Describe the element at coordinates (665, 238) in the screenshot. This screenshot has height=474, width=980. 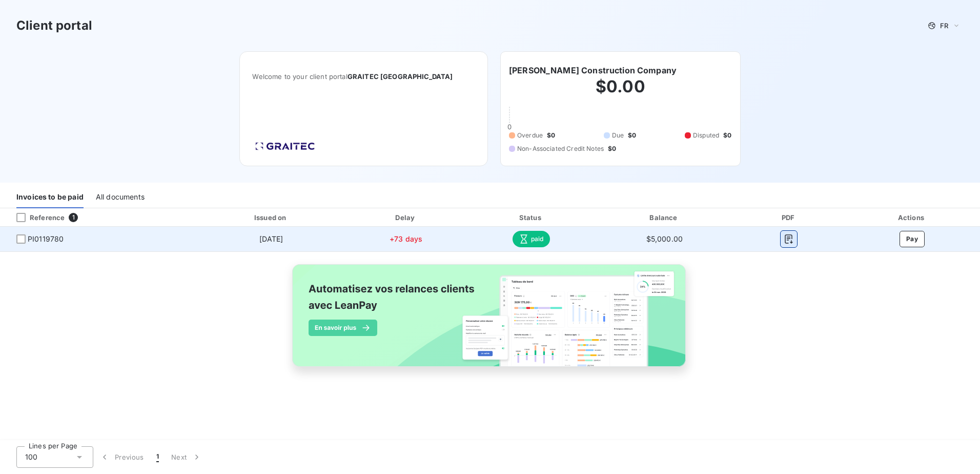
I see `span: $5,000.00` at that location.